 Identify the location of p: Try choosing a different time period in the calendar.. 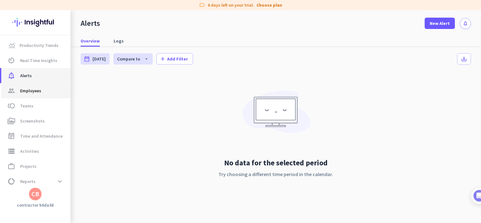
(276, 174).